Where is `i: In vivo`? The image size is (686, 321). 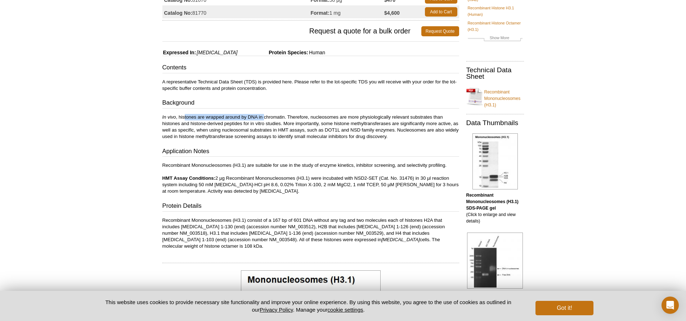 i: In vivo is located at coordinates (169, 117).